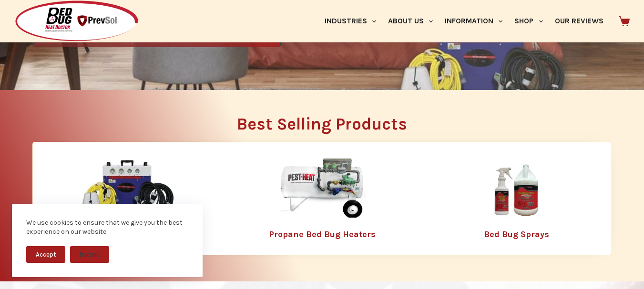 The height and width of the screenshot is (289, 644). Describe the element at coordinates (46, 255) in the screenshot. I see `button: Accept` at that location.